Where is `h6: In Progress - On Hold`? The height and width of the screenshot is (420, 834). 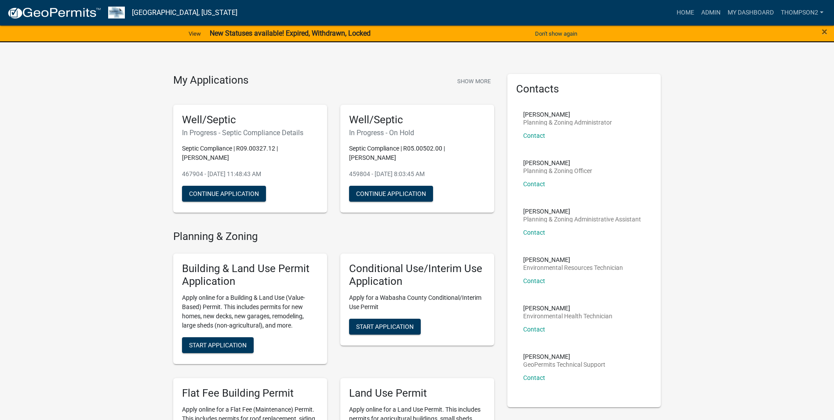 h6: In Progress - On Hold is located at coordinates (417, 132).